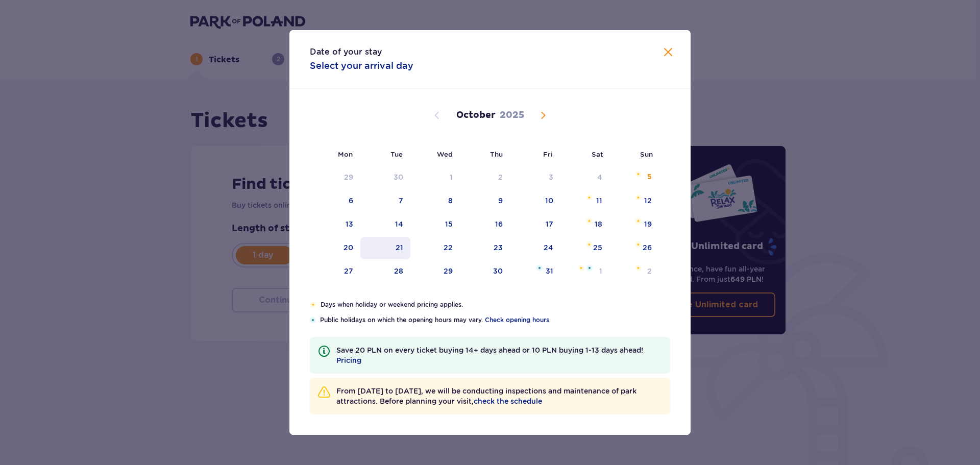  Describe the element at coordinates (485, 177) in the screenshot. I see `td: Date not available. Thursday, October 2, 2025` at that location.